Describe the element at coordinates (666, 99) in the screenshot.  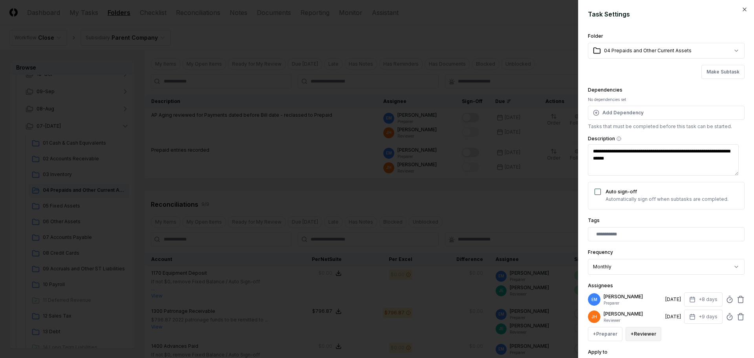
I see `div: No dependencies set` at that location.